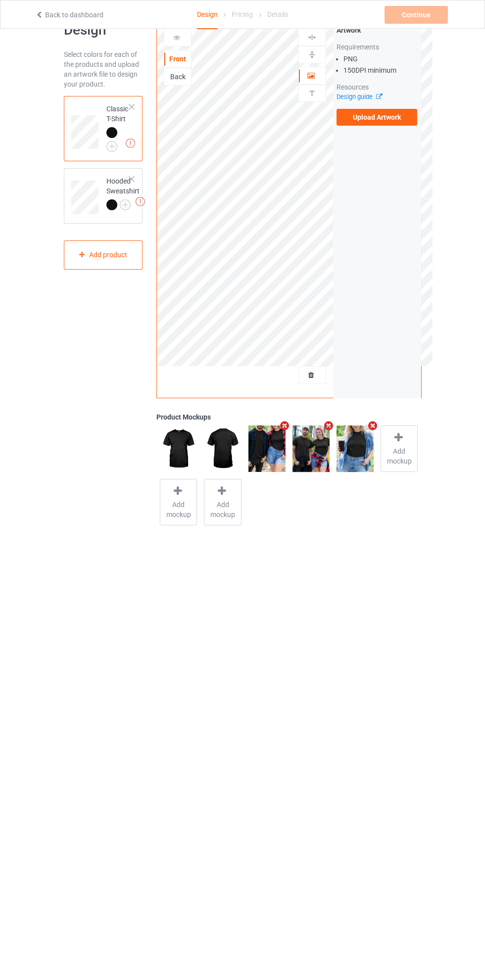  What do you see at coordinates (207, 15) in the screenshot?
I see `div: Design` at bounding box center [207, 15].